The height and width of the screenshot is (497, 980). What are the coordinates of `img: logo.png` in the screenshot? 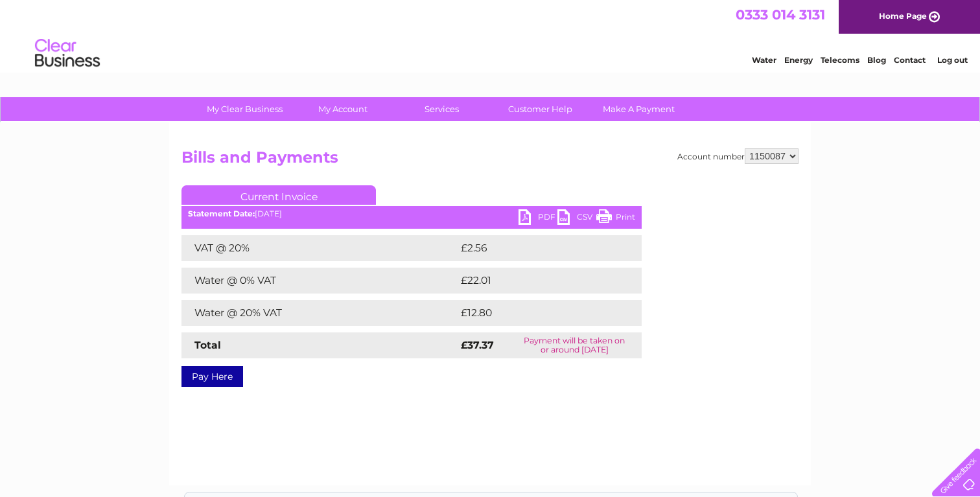 It's located at (68, 53).